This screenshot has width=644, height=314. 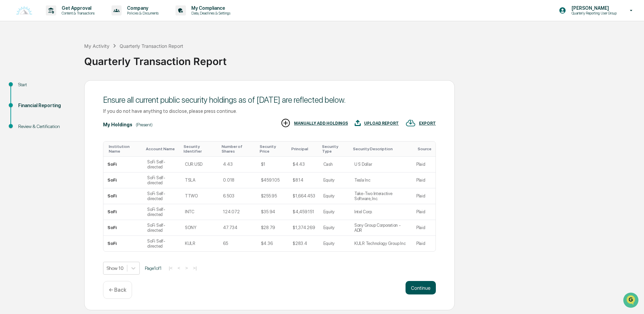 I want to click on td: KULR, so click(x=200, y=243).